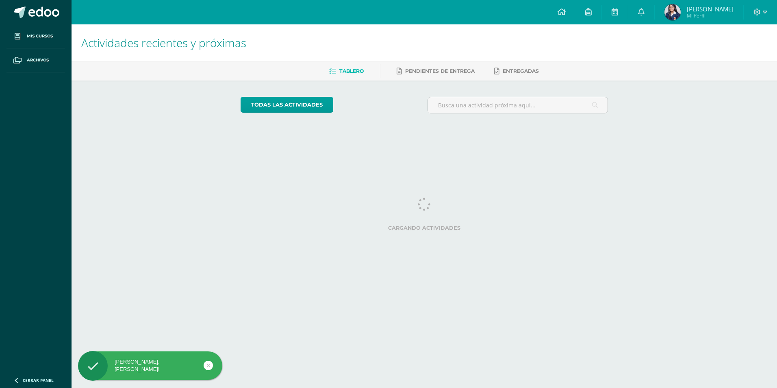 The width and height of the screenshot is (777, 388). Describe the element at coordinates (440, 71) in the screenshot. I see `span: Pendientes de entrega` at that location.